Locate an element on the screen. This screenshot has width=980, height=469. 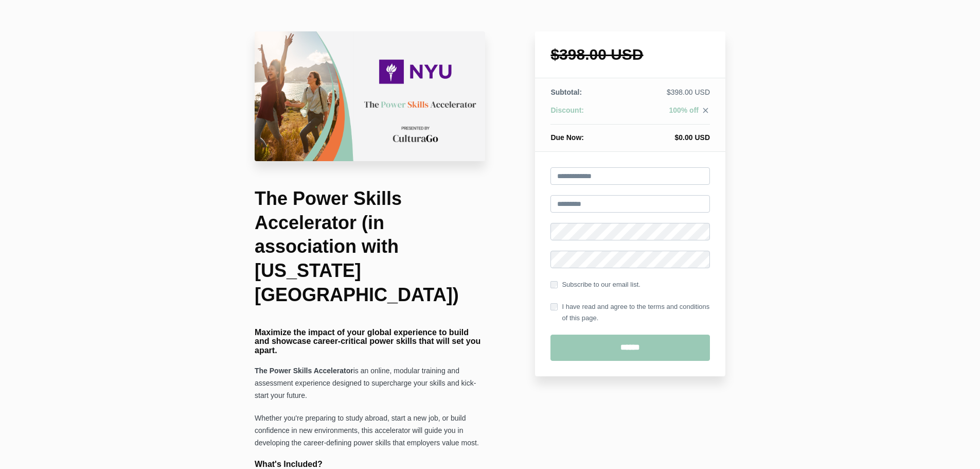
strong: The Power Skills Accelerator is located at coordinates (304, 371).